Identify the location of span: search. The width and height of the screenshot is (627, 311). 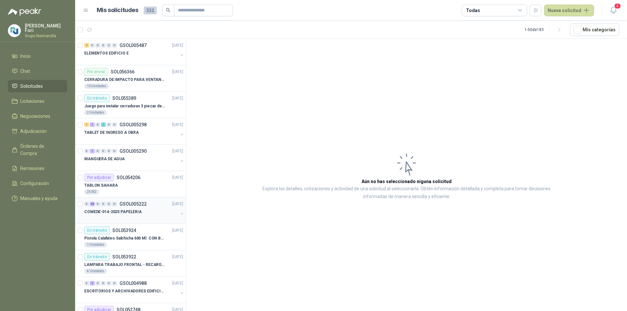
(168, 10).